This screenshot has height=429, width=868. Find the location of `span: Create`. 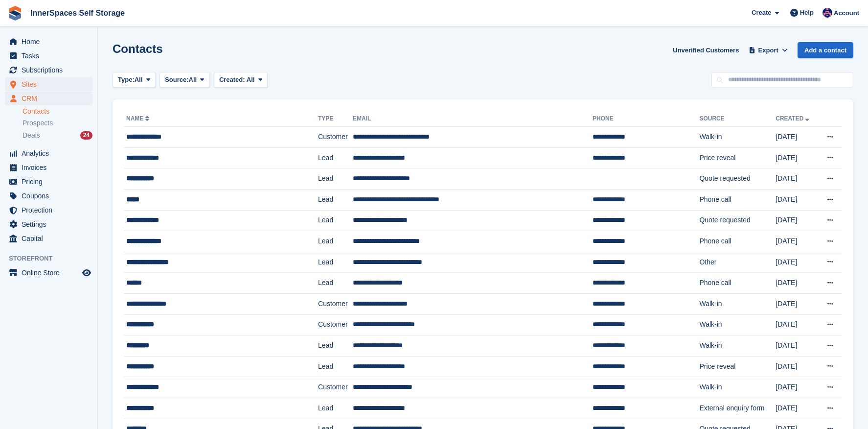

span: Create is located at coordinates (761, 13).